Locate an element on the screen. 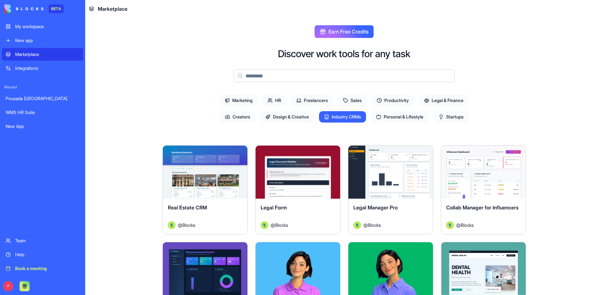 This screenshot has height=295, width=603. span: Creators is located at coordinates (237, 117).